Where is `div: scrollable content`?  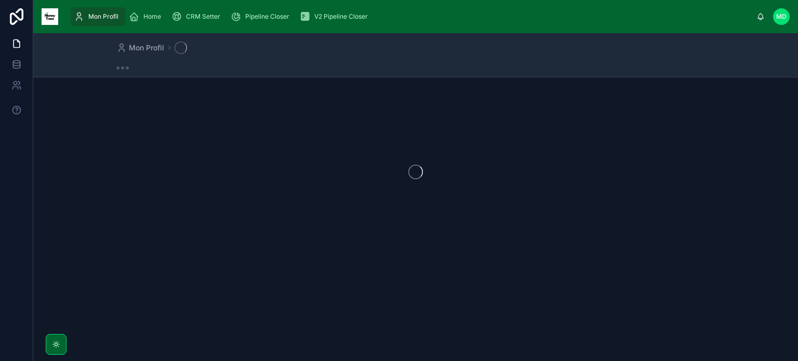 div: scrollable content is located at coordinates (412, 17).